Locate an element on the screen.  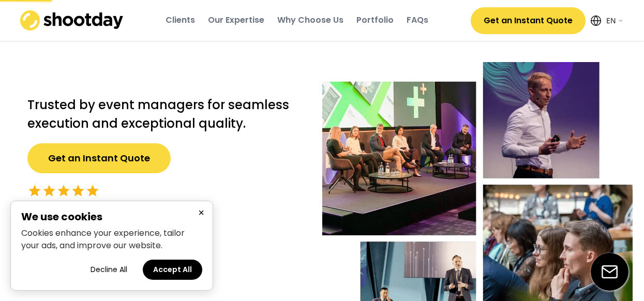
div: FAQs is located at coordinates (418, 20).